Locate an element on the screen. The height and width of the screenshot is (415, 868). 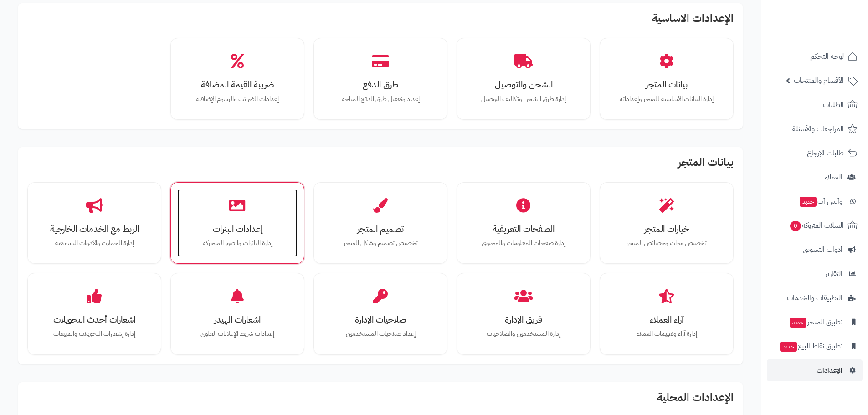
h3: الشحن والتوصيل is located at coordinates (523, 84).